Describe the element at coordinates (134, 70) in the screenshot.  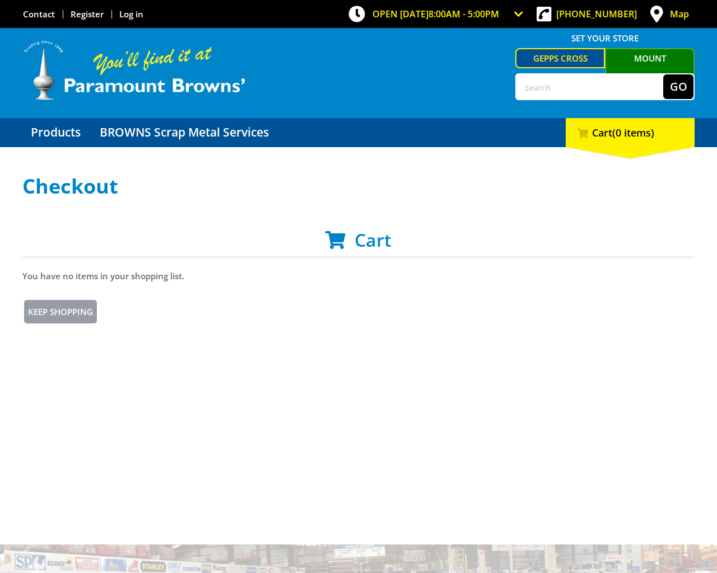
I see `img: Paramount Browns'` at that location.